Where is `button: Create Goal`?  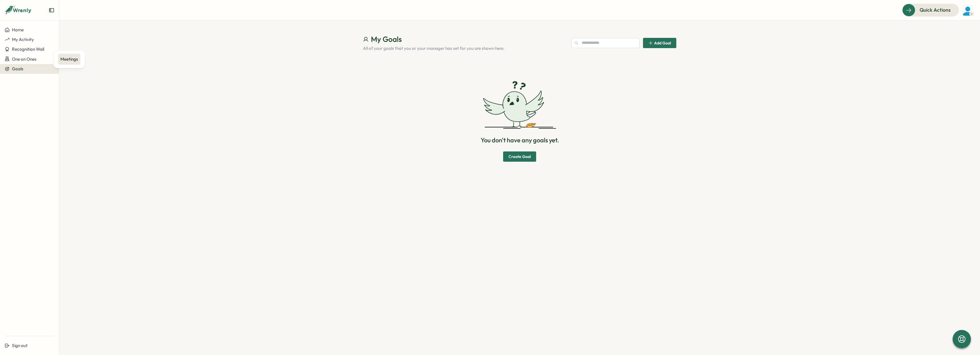
button: Create Goal is located at coordinates (520, 157).